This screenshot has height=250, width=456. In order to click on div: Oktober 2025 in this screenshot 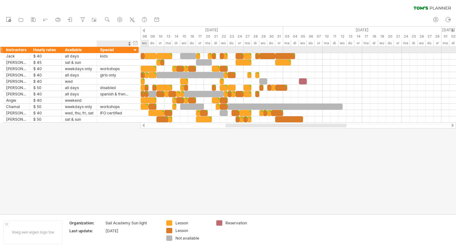, I will do `click(192, 30)`.